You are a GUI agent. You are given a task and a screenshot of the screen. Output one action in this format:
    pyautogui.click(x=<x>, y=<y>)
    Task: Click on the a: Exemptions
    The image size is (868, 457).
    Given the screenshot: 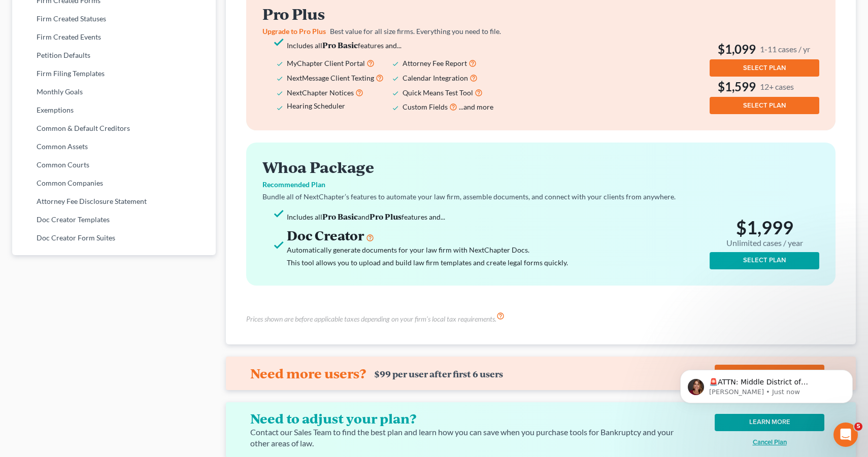 What is the action you would take?
    pyautogui.click(x=114, y=110)
    